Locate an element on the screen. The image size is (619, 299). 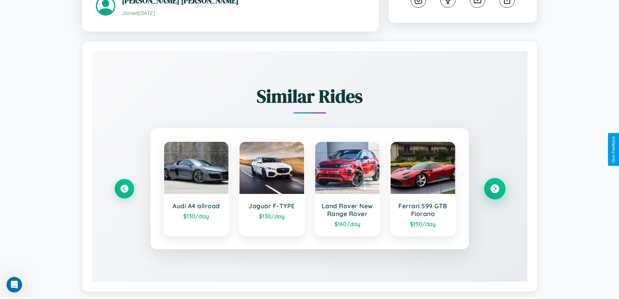
div: $ 150 /day is located at coordinates (423, 223).